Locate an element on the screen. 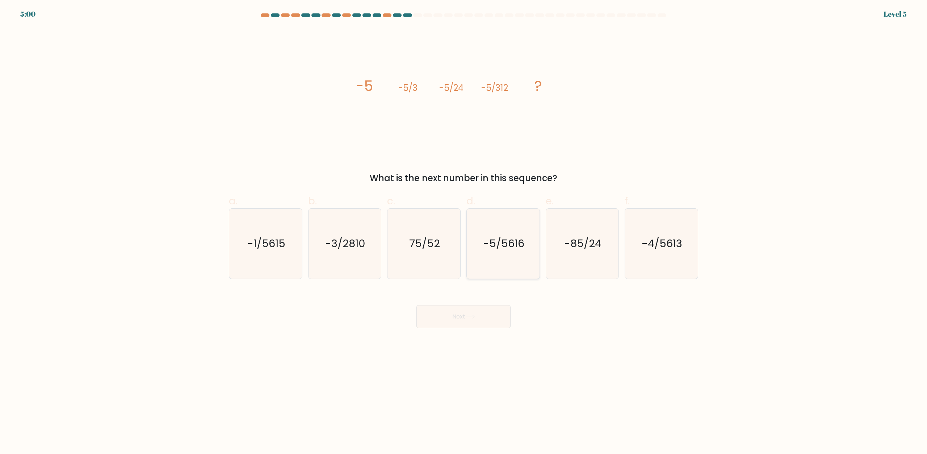  text: -4/5613 is located at coordinates (662, 244).